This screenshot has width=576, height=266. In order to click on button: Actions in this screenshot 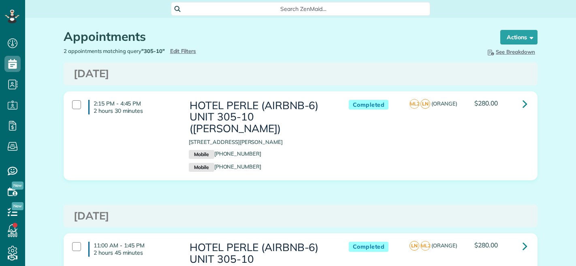, I will do `click(519, 37)`.